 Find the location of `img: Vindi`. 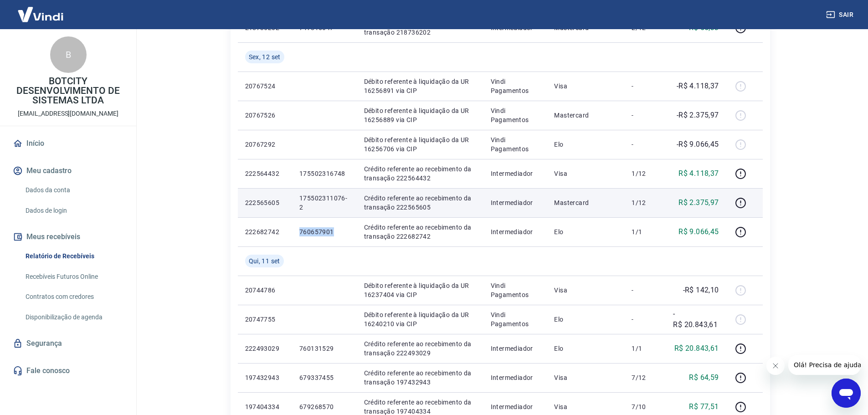

img: Vindi is located at coordinates (41, 14).